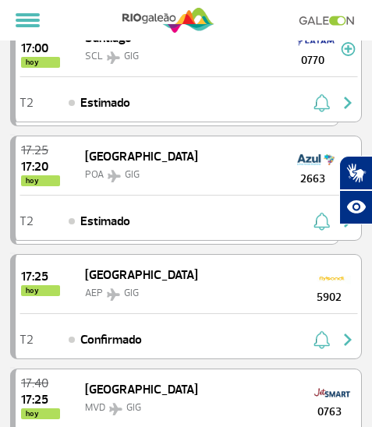 The image size is (372, 427). I want to click on img: LAN Airlines, so click(316, 41).